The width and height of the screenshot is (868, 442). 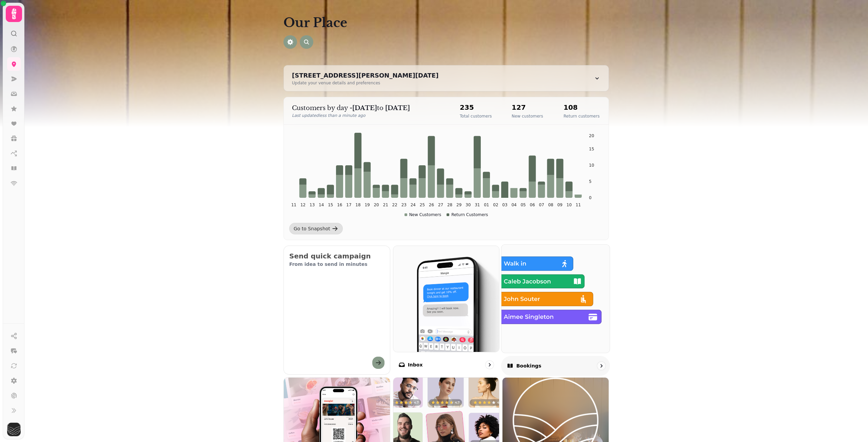 What do you see at coordinates (555, 299) in the screenshot?
I see `img: Bookings` at bounding box center [555, 299].